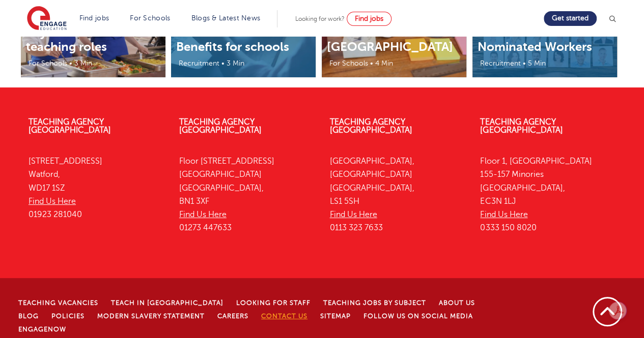 The width and height of the screenshot is (644, 338). What do you see at coordinates (42, 330) in the screenshot?
I see `a: EngageNow` at bounding box center [42, 330].